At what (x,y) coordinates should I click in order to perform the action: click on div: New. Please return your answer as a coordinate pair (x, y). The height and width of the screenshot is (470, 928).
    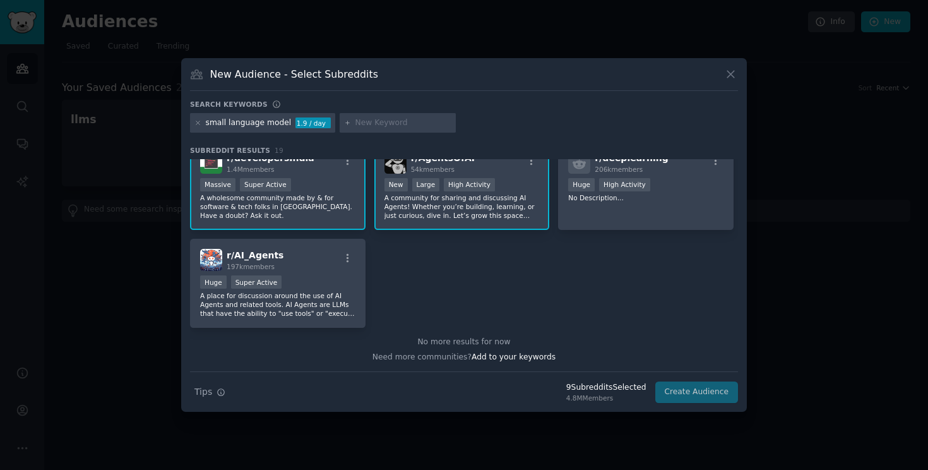
    Looking at the image, I should click on (396, 184).